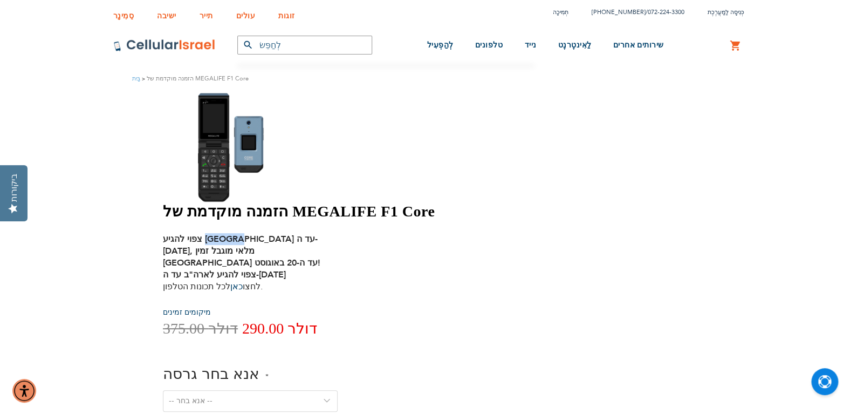  Describe the element at coordinates (165, 45) in the screenshot. I see `img: לוגו סלולר ישראל` at that location.